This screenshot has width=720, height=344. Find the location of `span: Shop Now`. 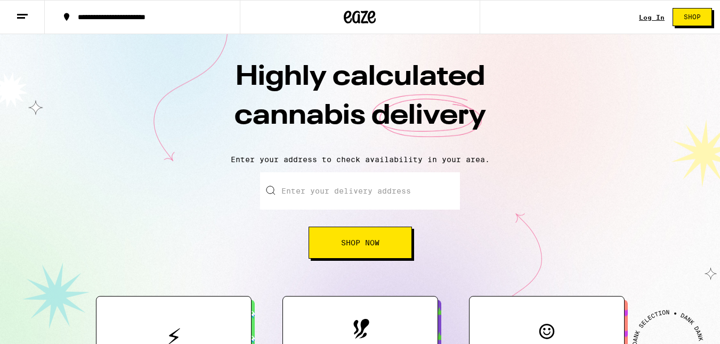

span: Shop Now is located at coordinates (360, 242).